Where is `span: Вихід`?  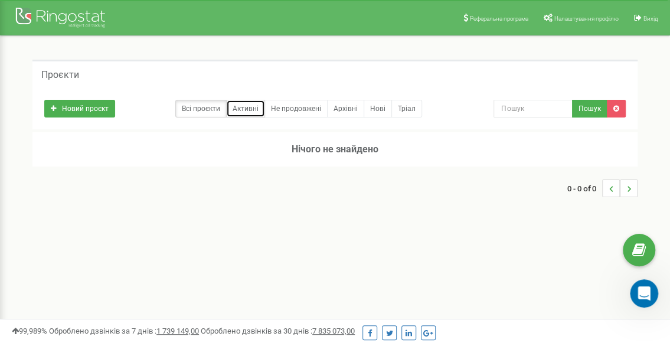 span: Вихід is located at coordinates (651, 18).